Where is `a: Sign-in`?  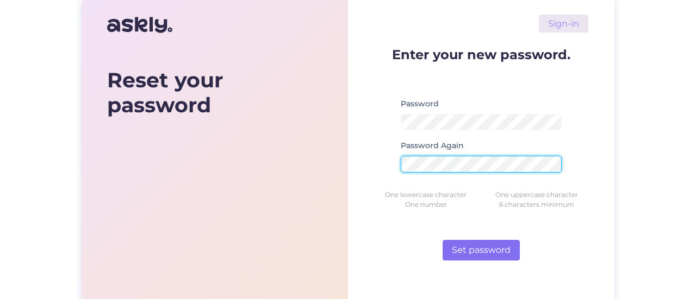 a: Sign-in is located at coordinates (563, 23).